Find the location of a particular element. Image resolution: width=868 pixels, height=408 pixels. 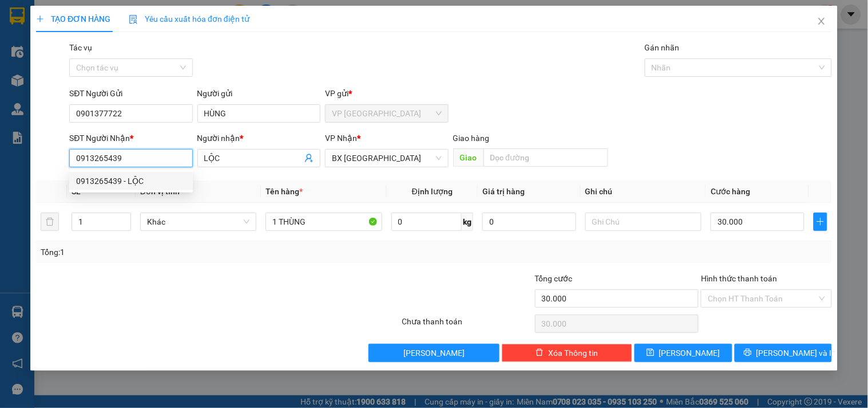

input: 0 is located at coordinates (529, 221).